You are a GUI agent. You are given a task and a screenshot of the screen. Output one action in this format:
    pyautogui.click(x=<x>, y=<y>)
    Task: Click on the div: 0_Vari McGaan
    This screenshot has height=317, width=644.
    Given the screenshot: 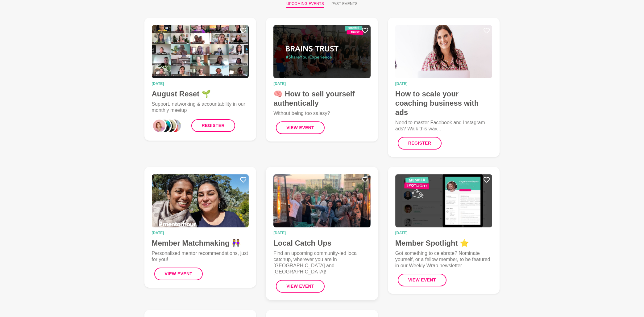 What is the action you would take?
    pyautogui.click(x=159, y=126)
    